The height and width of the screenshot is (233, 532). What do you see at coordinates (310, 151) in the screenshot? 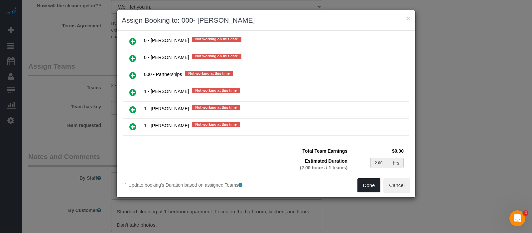
I see `td: Total Team Earnings` at bounding box center [310, 151].